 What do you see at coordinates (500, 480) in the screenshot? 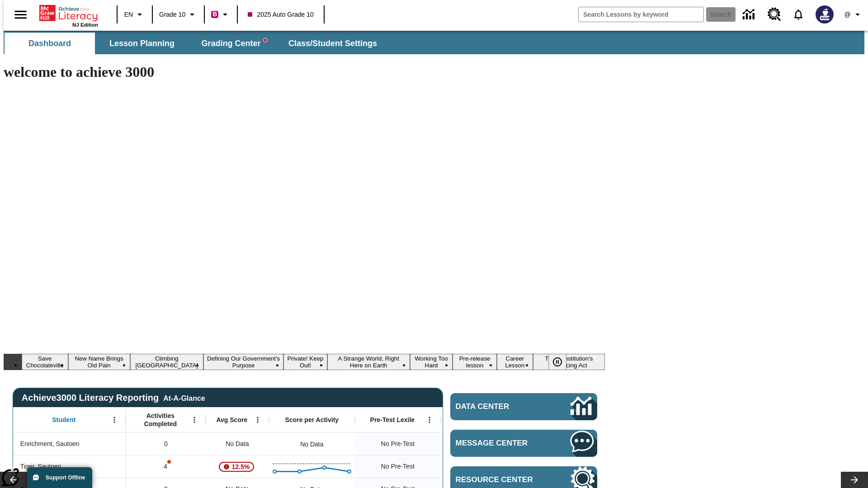
I see `span: Resource Center` at bounding box center [500, 480].